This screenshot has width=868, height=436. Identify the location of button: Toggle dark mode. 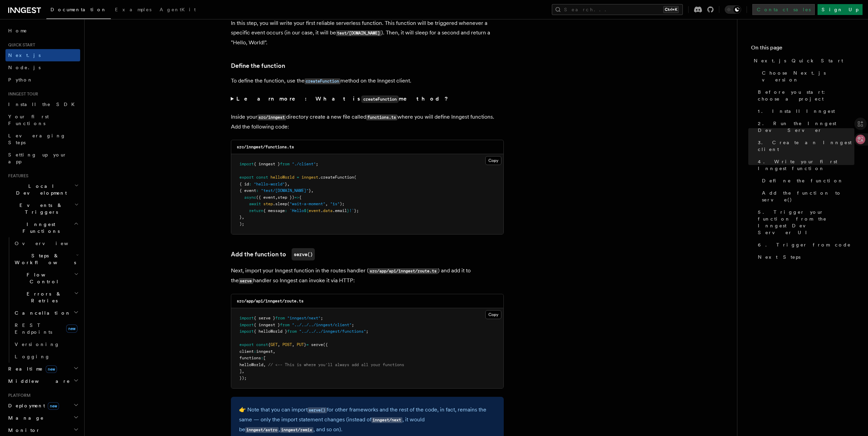
(733, 10).